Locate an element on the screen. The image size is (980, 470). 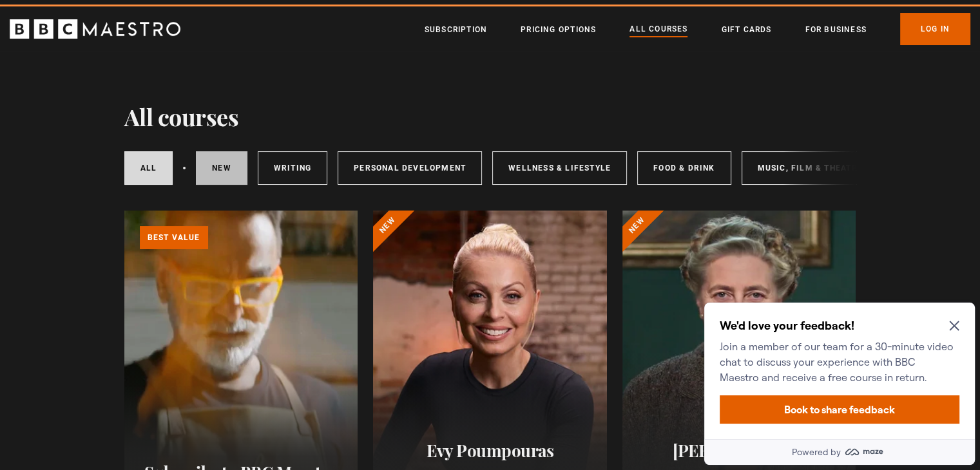
svg: BBC Maestro is located at coordinates (95, 29).